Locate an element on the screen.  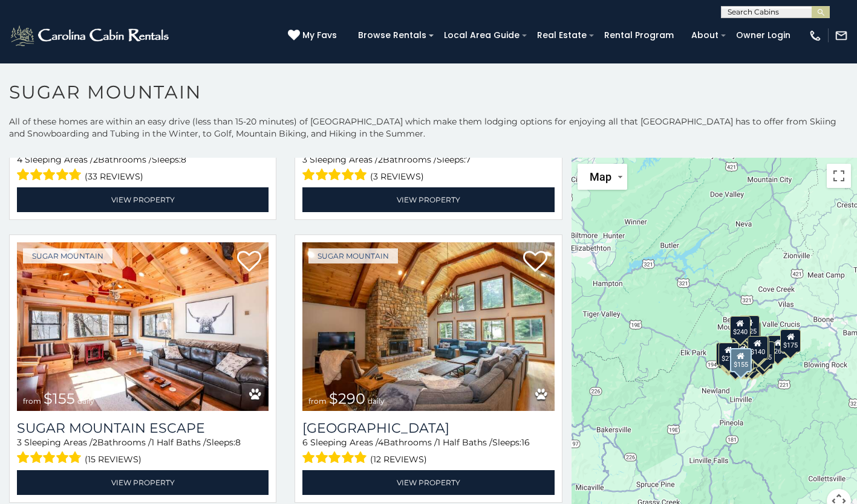
div: $175 is located at coordinates (790, 341).